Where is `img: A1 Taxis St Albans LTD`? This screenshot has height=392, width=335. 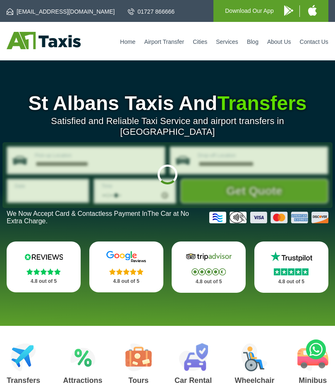
img: A1 Taxis St Albans LTD is located at coordinates (43, 41).